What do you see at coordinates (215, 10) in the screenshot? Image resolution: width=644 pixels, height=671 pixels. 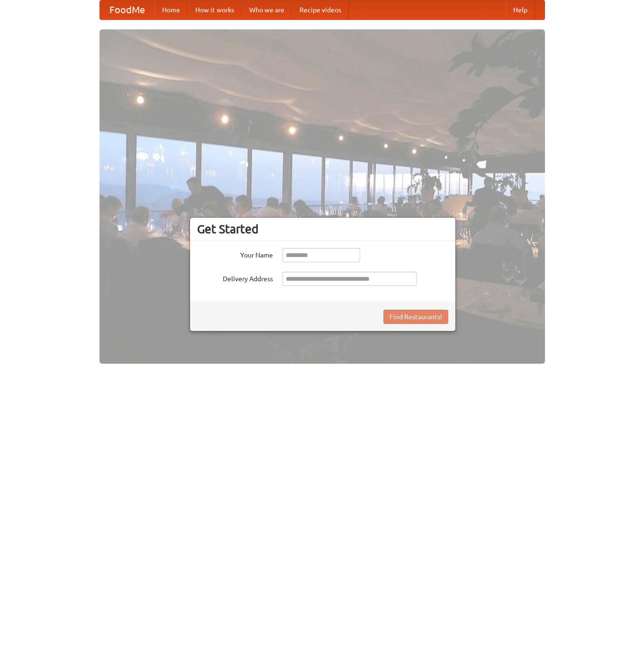 I see `a: How it works` at bounding box center [215, 10].